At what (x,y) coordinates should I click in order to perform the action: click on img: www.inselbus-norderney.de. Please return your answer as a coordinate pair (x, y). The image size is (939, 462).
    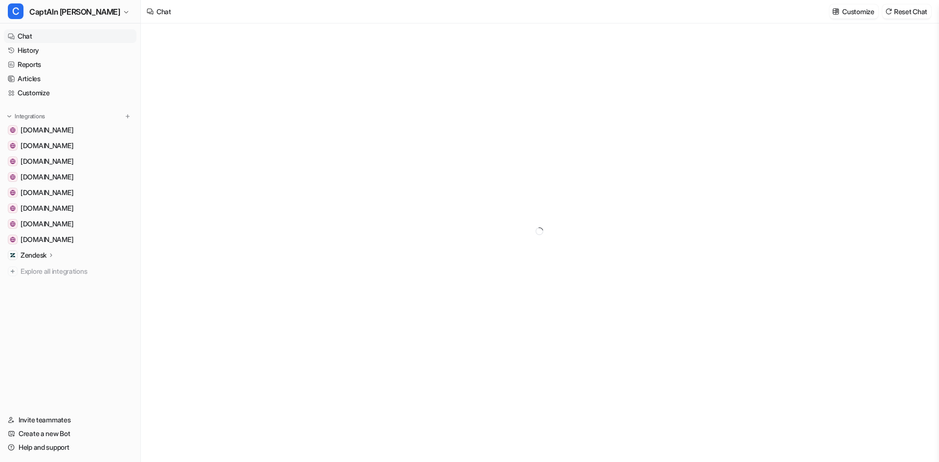
    Looking at the image, I should click on (13, 240).